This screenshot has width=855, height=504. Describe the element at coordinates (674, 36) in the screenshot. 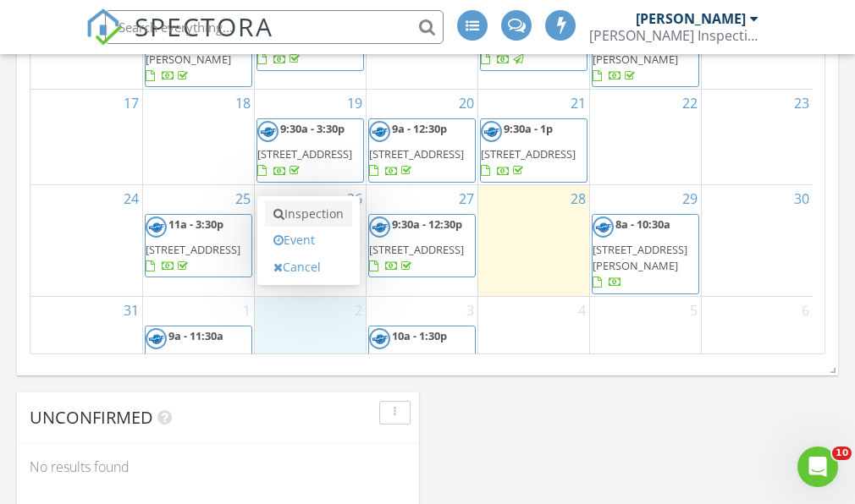

I see `div: Thornhill Inspection Services Inc` at that location.